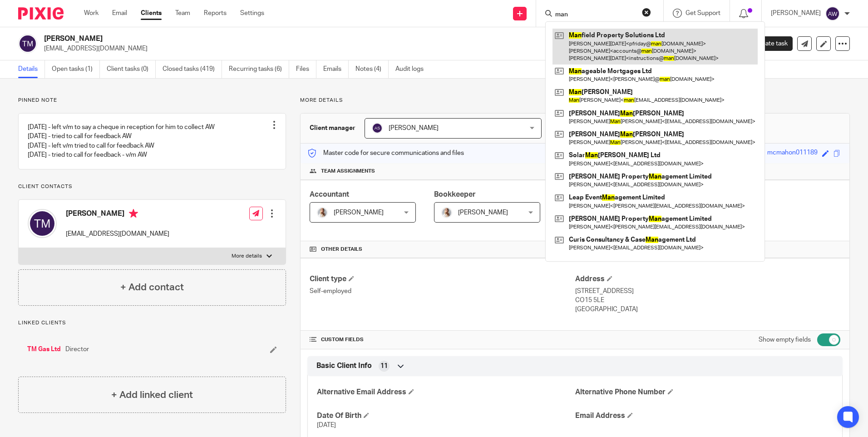 This screenshot has height=437, width=868. I want to click on a: Settings, so click(252, 13).